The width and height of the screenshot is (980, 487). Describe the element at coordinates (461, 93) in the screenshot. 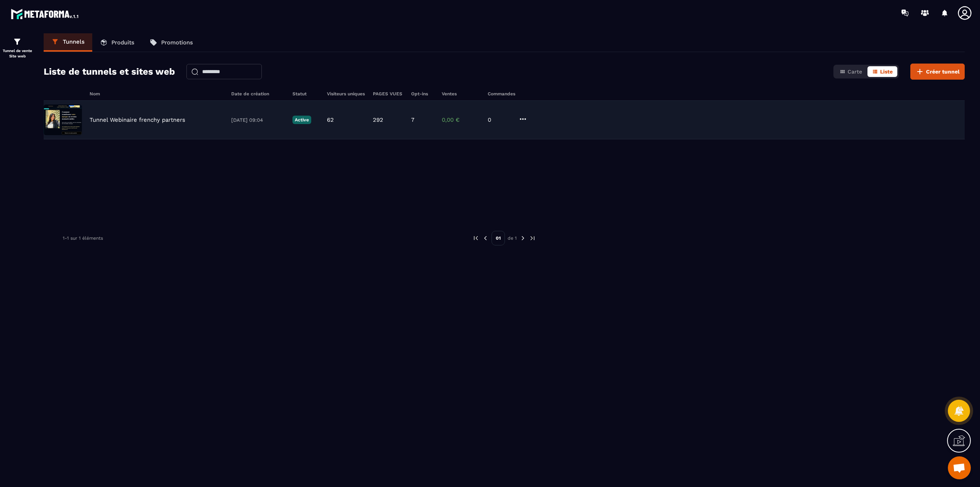

I see `h6: Ventes` at that location.